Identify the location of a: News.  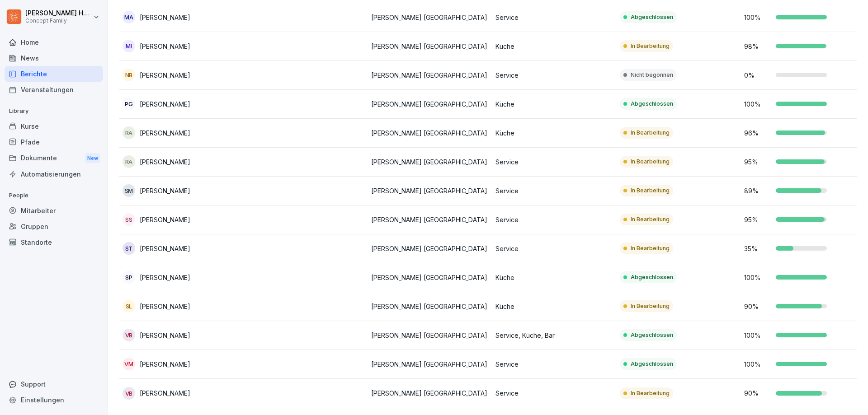
(54, 58).